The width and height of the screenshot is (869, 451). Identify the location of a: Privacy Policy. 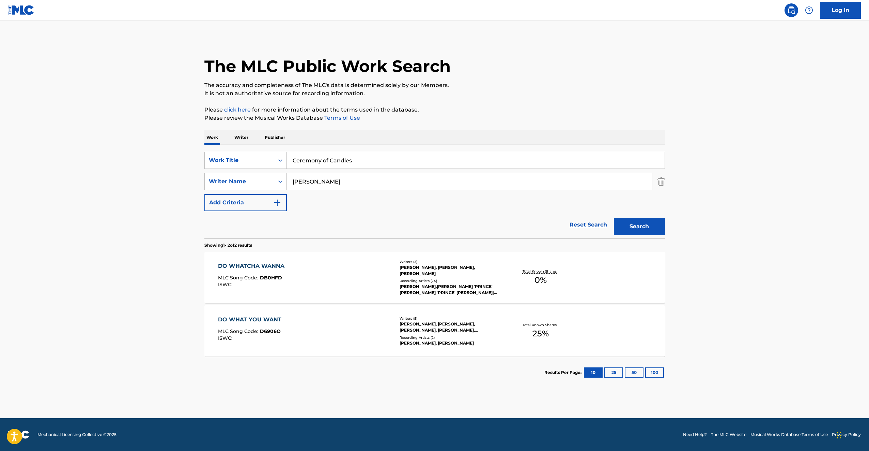
(846, 434).